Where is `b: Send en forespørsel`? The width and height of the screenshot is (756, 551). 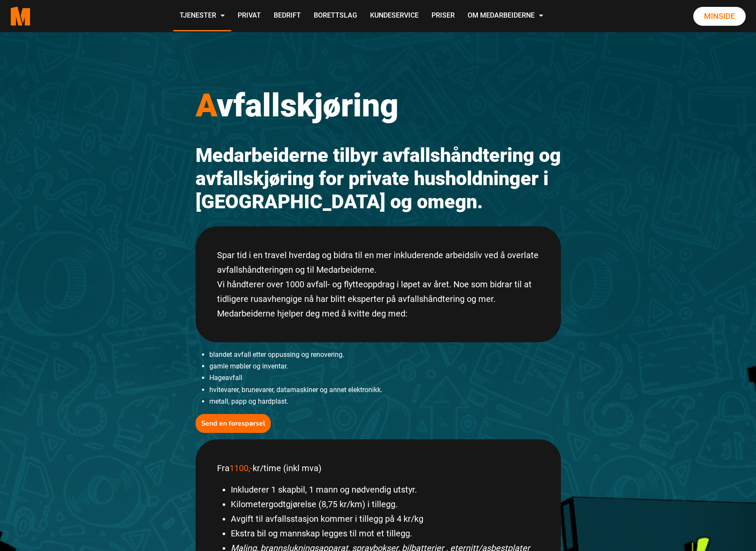 b: Send en forespørsel is located at coordinates (233, 423).